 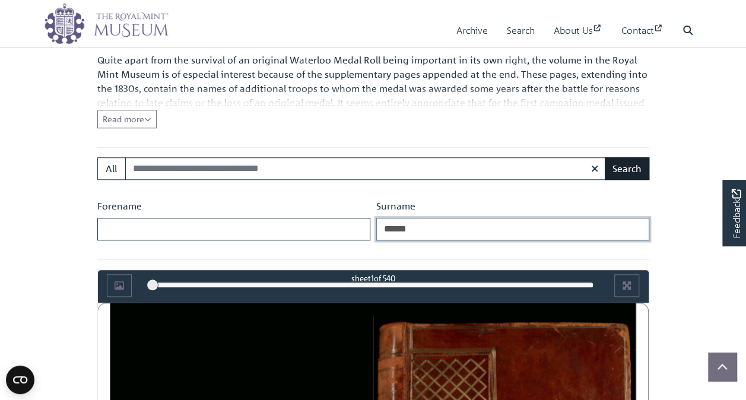 What do you see at coordinates (112, 169) in the screenshot?
I see `button: All` at bounding box center [112, 169].